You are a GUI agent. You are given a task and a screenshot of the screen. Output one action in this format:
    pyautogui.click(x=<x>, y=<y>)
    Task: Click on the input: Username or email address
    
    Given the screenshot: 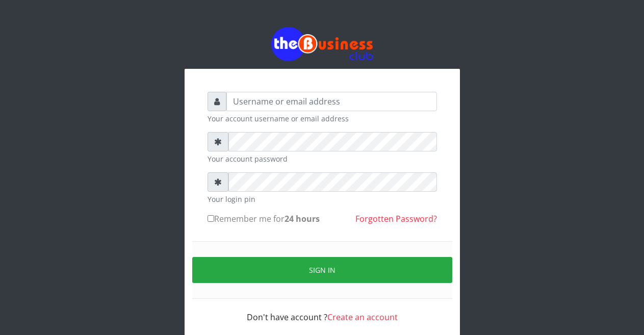 What is the action you would take?
    pyautogui.click(x=332, y=102)
    